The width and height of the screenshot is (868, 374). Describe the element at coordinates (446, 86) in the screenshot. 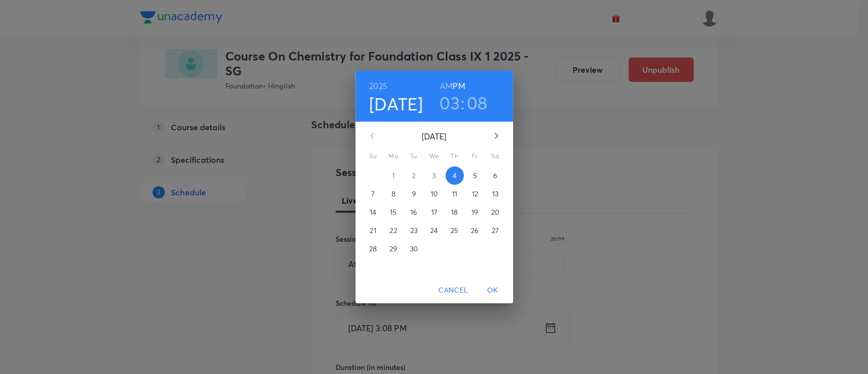

I see `button: AM` at that location.